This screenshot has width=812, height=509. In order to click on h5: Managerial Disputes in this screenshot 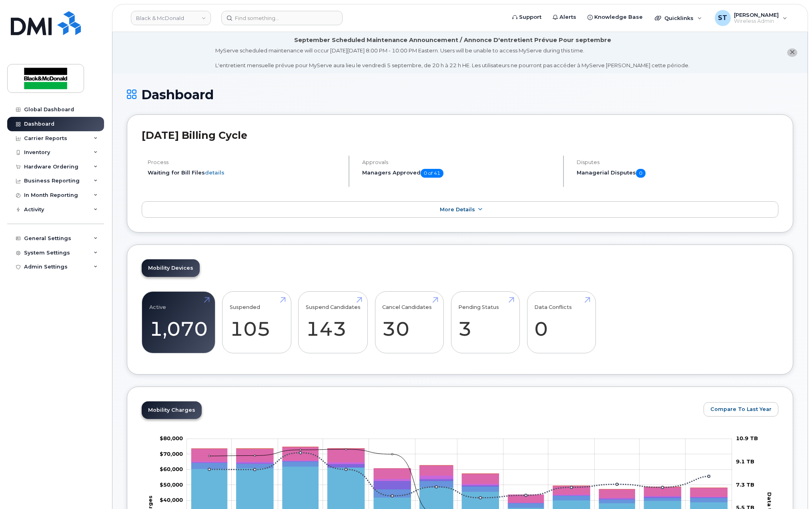, I will do `click(678, 174)`.